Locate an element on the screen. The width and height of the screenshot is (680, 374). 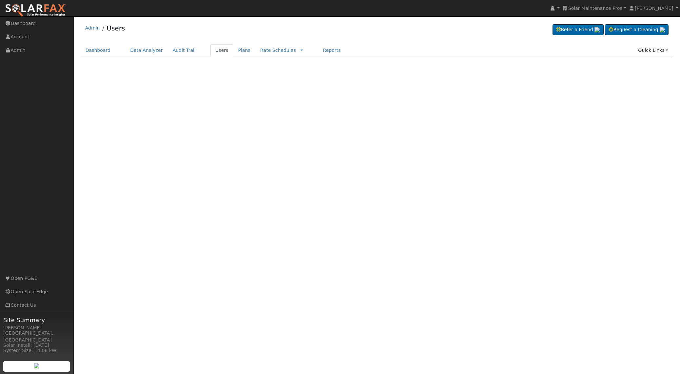
a: Refer a Friend is located at coordinates (578, 30).